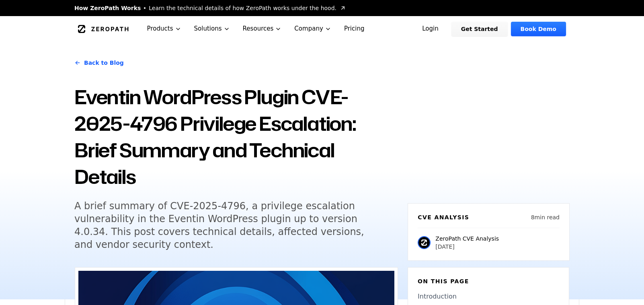  Describe the element at coordinates (236, 137) in the screenshot. I see `h1: Eventin WordPress Plugin CVE-2025-4796 Privilege Escalation: Brief Summary and Technical Details` at that location.